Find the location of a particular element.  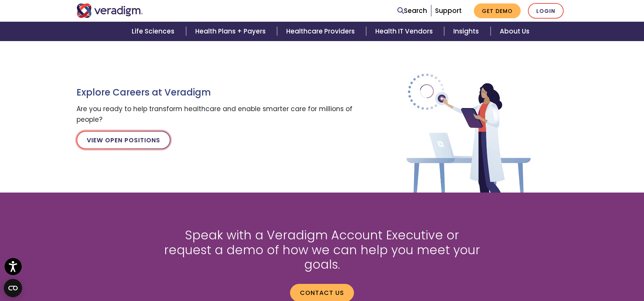

a: Support is located at coordinates (448, 11).